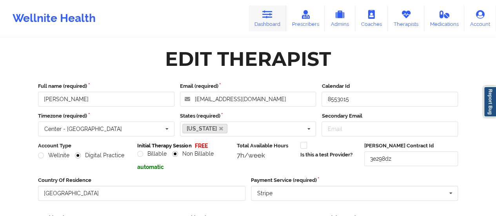  What do you see at coordinates (248, 86) in the screenshot?
I see `label: Email (required)` at bounding box center [248, 86].